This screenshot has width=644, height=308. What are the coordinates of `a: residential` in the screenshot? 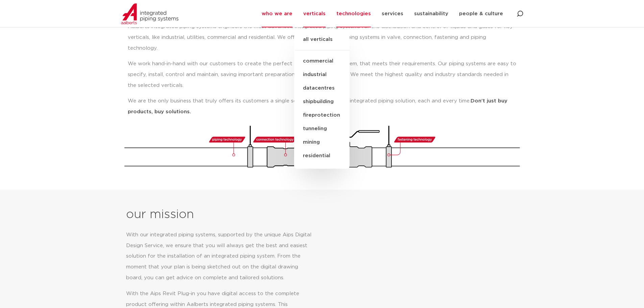 It's located at (322, 156).